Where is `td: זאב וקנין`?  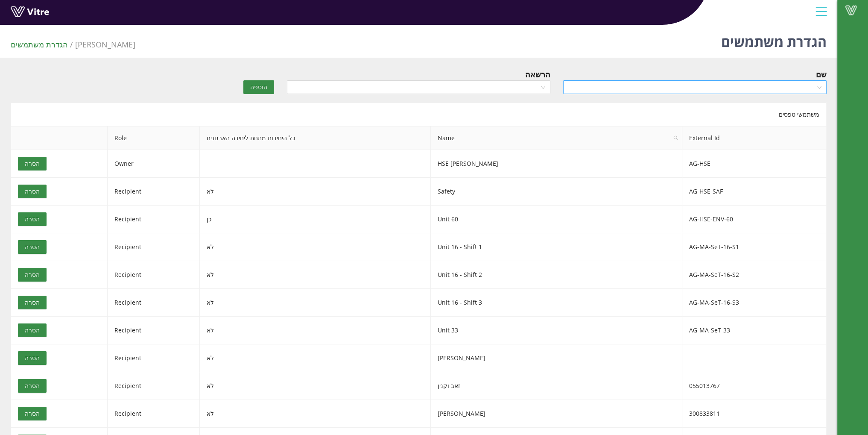
td: זאב וקנין is located at coordinates (556, 386).